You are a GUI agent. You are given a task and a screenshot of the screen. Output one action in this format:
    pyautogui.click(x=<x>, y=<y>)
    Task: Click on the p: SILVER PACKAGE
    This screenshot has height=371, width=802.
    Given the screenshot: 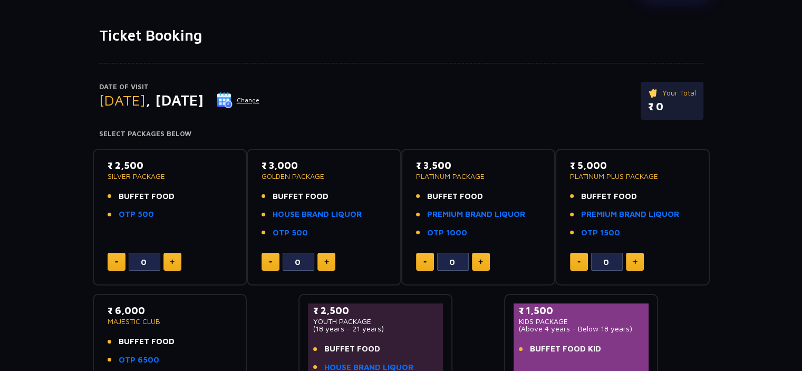 What is the action you would take?
    pyautogui.click(x=170, y=176)
    